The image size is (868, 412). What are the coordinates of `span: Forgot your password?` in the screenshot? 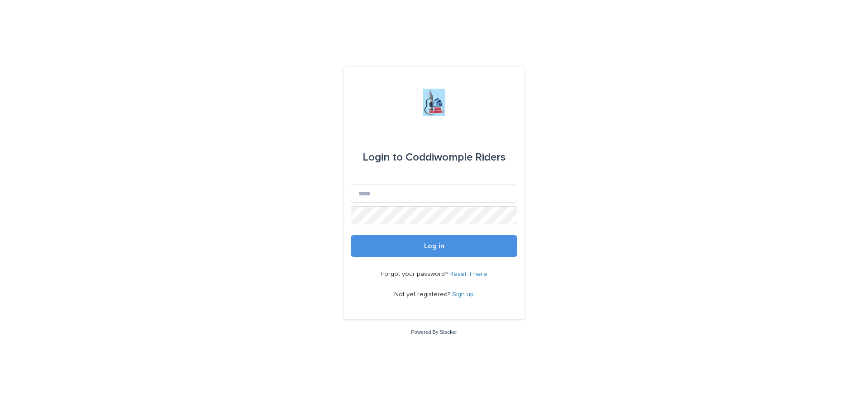 It's located at (415, 274).